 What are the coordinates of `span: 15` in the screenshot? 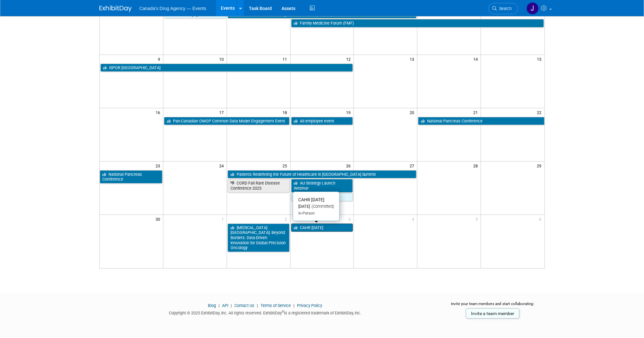 It's located at (541, 59).